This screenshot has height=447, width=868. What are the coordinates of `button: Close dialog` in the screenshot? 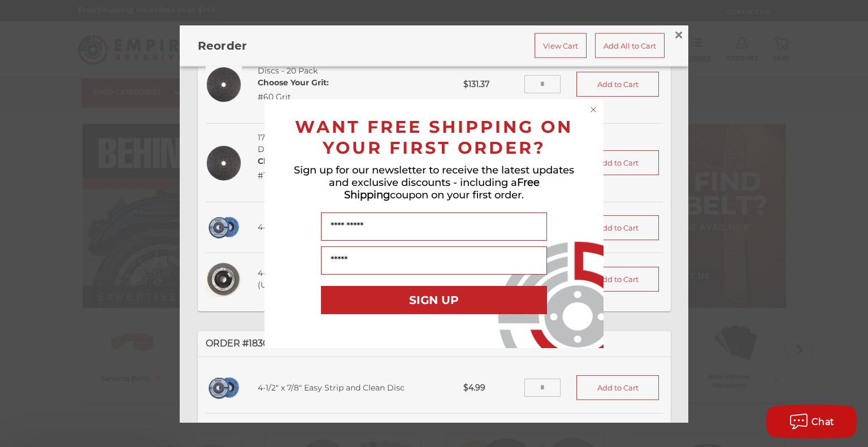 It's located at (593, 110).